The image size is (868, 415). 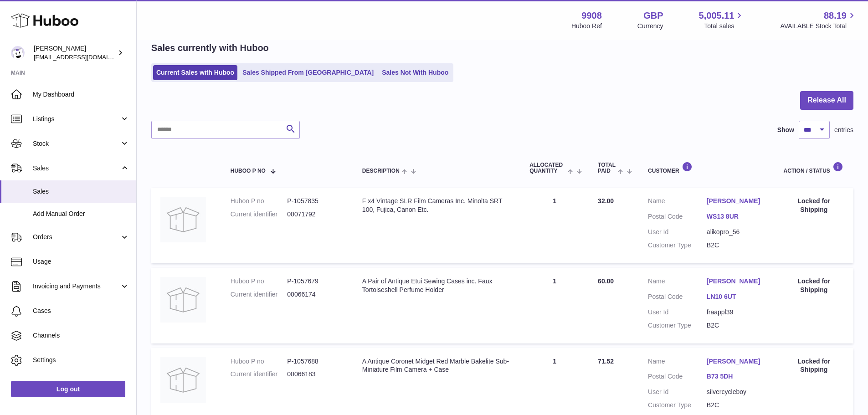 I want to click on span: 32.00, so click(x=606, y=200).